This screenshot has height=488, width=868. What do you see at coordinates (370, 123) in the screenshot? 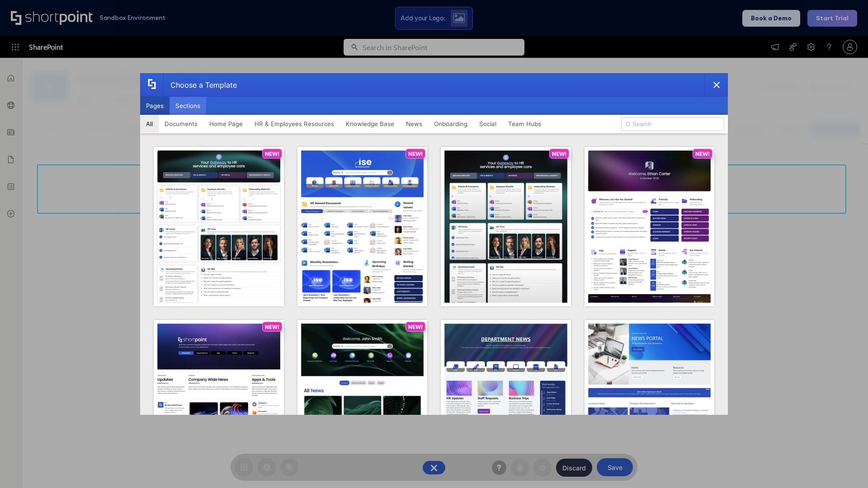
I see `button: Knowledge Base` at bounding box center [370, 123].